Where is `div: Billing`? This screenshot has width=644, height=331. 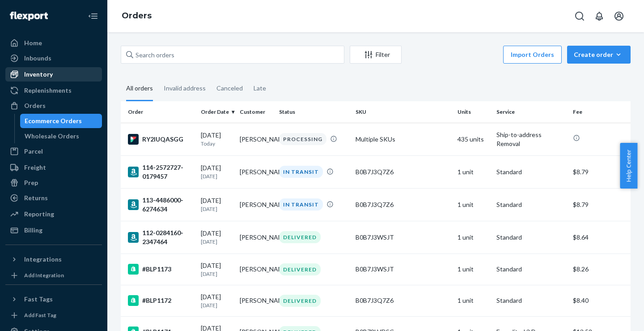 div: Billing is located at coordinates (34, 230).